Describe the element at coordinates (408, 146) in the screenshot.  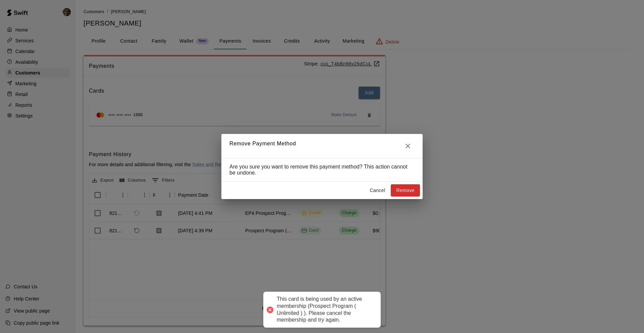
I see `button: Close` at that location.